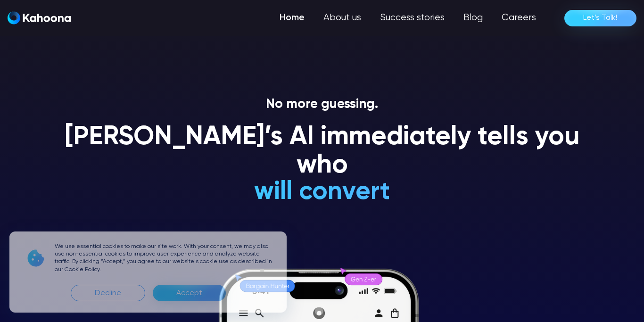  I want to click on g: Gen Z-er, so click(363, 279).